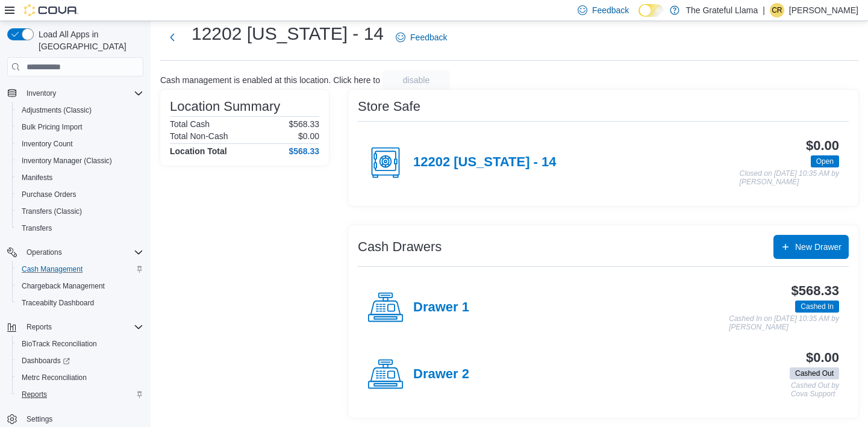  What do you see at coordinates (80, 269) in the screenshot?
I see `button: Cash Management` at bounding box center [80, 269].